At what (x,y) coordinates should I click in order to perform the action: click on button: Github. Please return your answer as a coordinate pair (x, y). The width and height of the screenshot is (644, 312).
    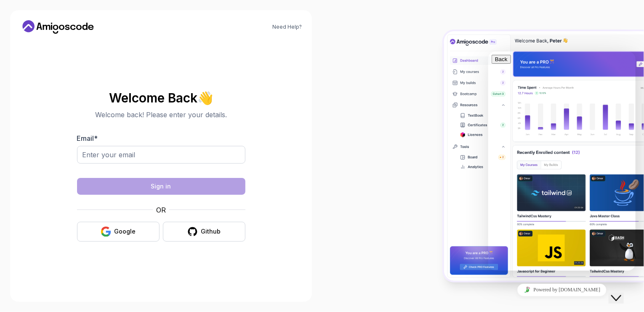
    Looking at the image, I should click on (204, 232).